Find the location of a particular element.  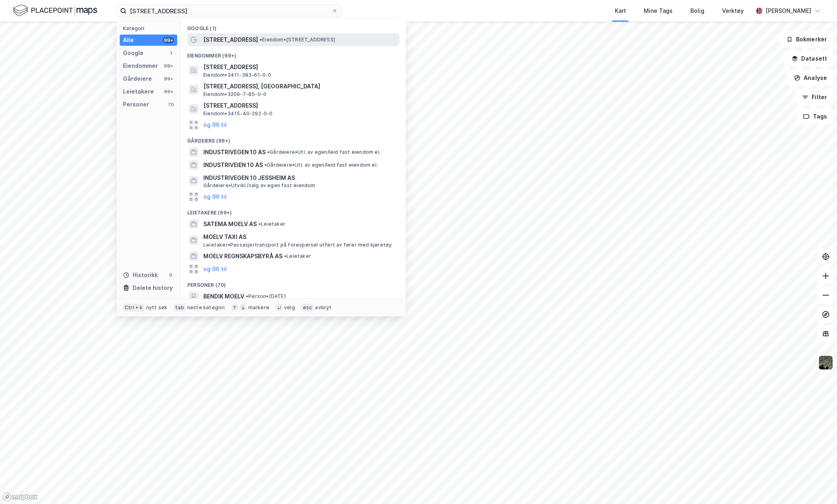

div: Alle is located at coordinates (128, 40).